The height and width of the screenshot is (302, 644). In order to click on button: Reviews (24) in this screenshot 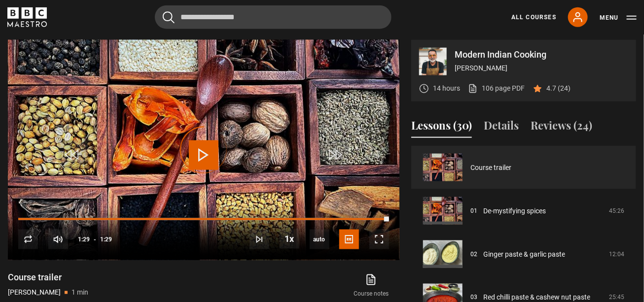, I will do `click(561, 128)`.